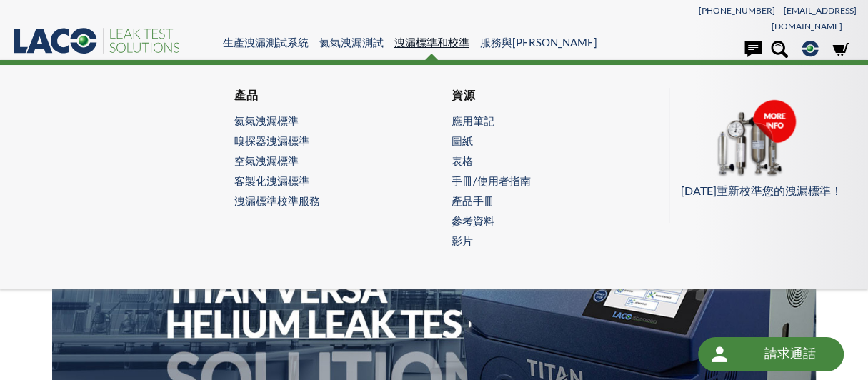 Image resolution: width=868 pixels, height=380 pixels. What do you see at coordinates (322, 141) in the screenshot?
I see `a: 嗅探器洩漏標準` at bounding box center [322, 141].